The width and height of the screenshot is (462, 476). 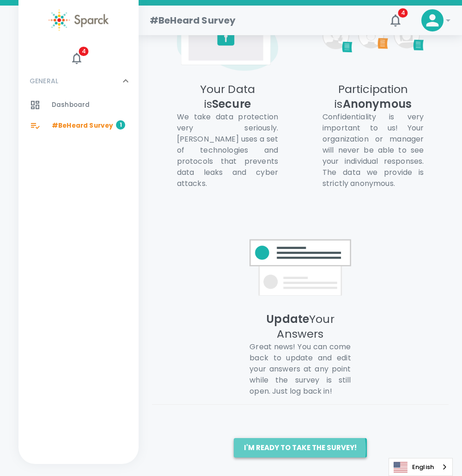 What do you see at coordinates (71, 105) in the screenshot?
I see `span: Dashboard` at bounding box center [71, 105].